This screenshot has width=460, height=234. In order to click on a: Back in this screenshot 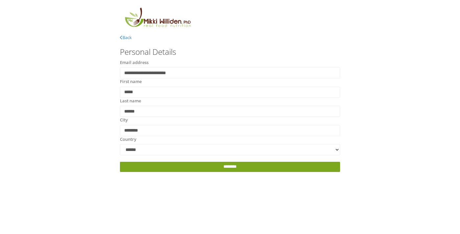, I will do `click(126, 37)`.